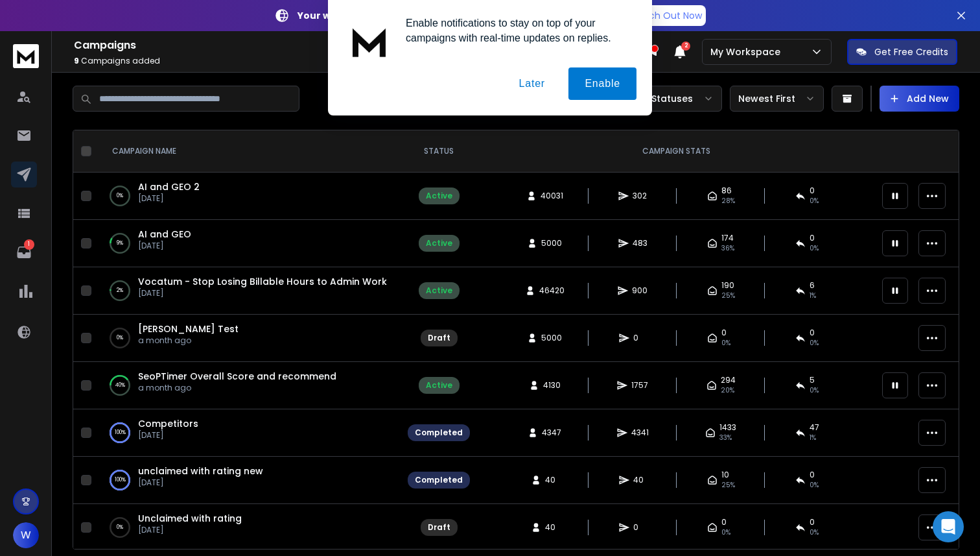  I want to click on span: 40031, so click(551, 196).